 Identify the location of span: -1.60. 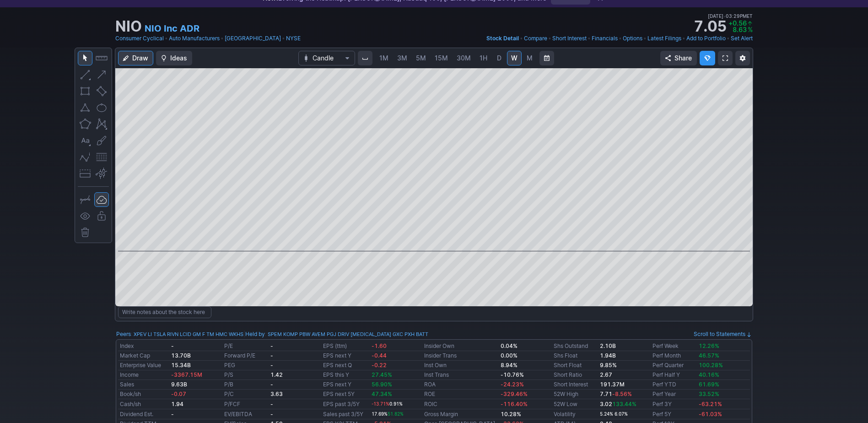
(379, 346).